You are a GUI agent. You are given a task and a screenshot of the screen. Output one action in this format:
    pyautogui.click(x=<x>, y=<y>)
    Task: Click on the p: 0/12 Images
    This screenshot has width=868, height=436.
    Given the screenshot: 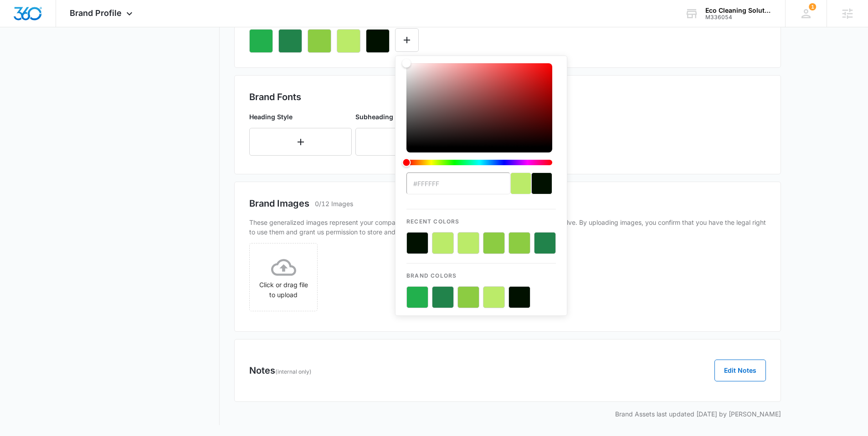 What is the action you would take?
    pyautogui.click(x=334, y=203)
    